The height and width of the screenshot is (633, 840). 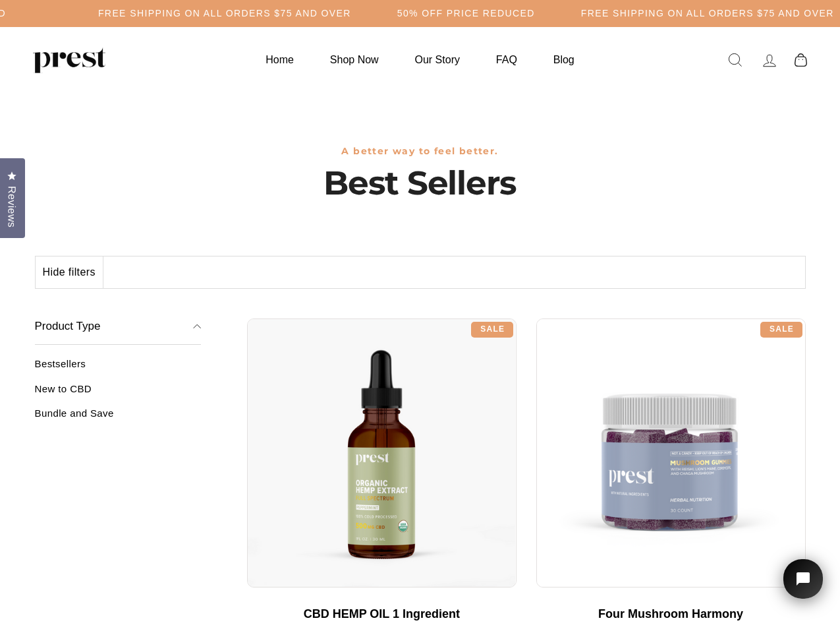 I want to click on a: Our Story, so click(x=438, y=60).